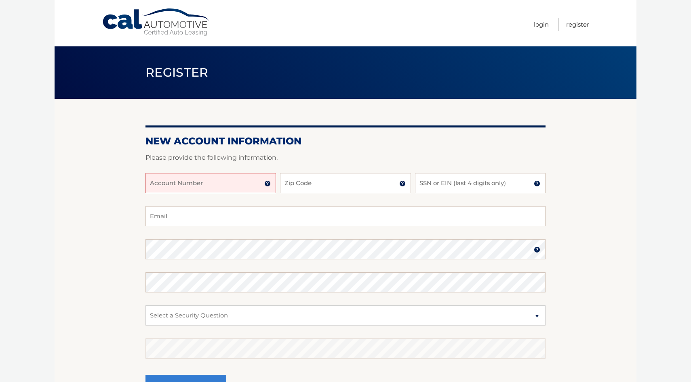 This screenshot has width=691, height=382. Describe the element at coordinates (156, 22) in the screenshot. I see `a: Cal Automotive` at that location.